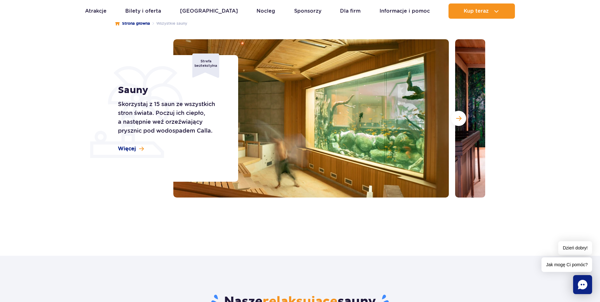 The image size is (600, 302). I want to click on span: Jak mogę Ci pomóc?, so click(566, 264).